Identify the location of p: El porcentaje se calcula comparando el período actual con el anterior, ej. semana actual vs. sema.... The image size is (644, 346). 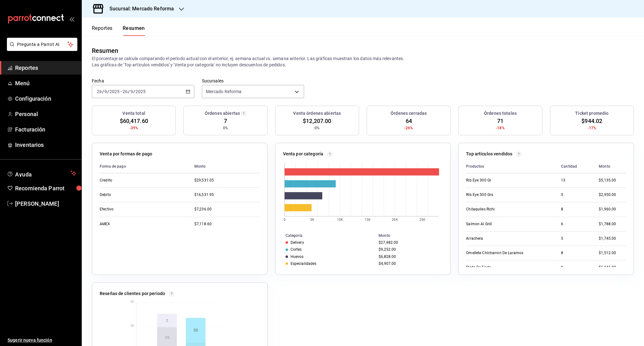
(363, 61).